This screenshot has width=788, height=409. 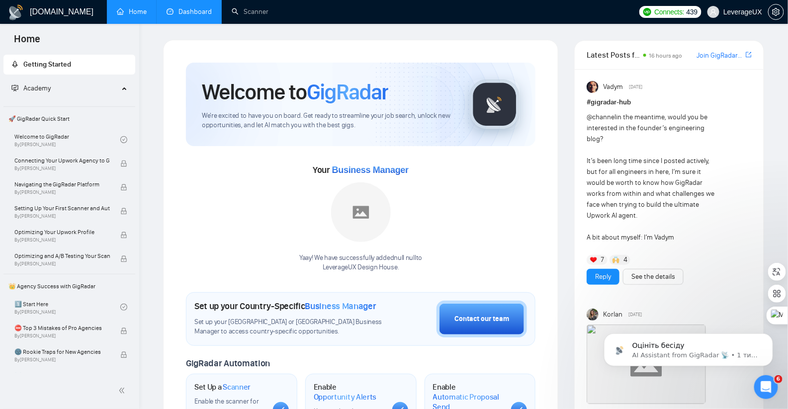 What do you see at coordinates (603, 277) in the screenshot?
I see `button: Reply` at bounding box center [603, 277].